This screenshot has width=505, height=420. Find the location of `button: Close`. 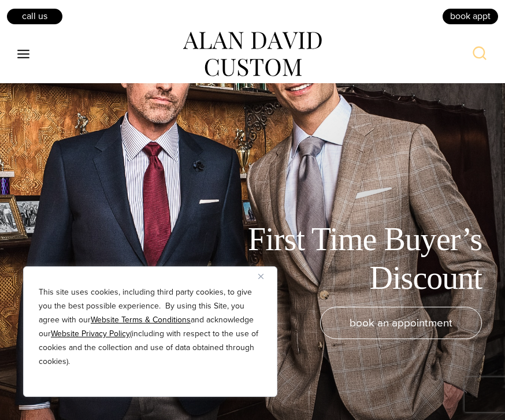

button: Close is located at coordinates (265, 276).